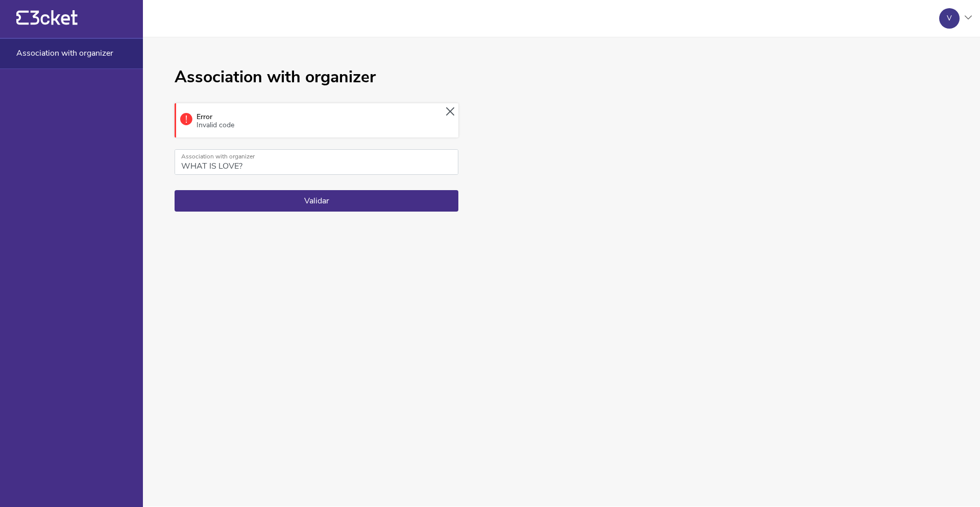 The width and height of the screenshot is (980, 507). Describe the element at coordinates (316, 77) in the screenshot. I see `h1: Association with organizer` at that location.